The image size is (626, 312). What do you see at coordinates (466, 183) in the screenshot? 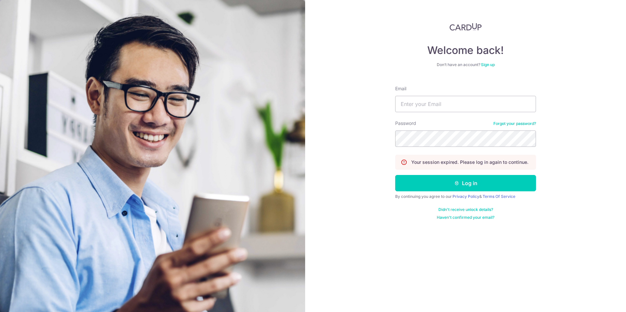
I see `button: Log in` at bounding box center [466, 183].